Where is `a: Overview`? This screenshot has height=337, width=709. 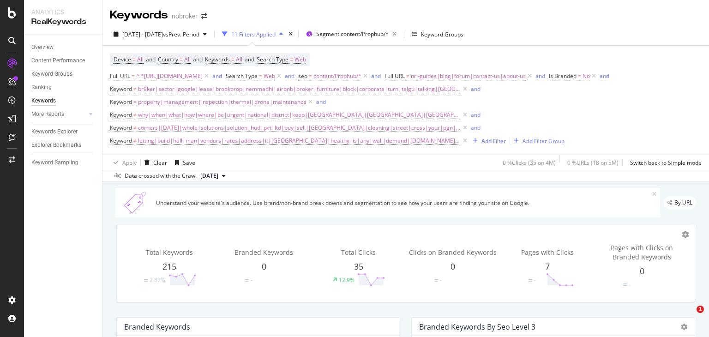 a: Overview is located at coordinates (63, 47).